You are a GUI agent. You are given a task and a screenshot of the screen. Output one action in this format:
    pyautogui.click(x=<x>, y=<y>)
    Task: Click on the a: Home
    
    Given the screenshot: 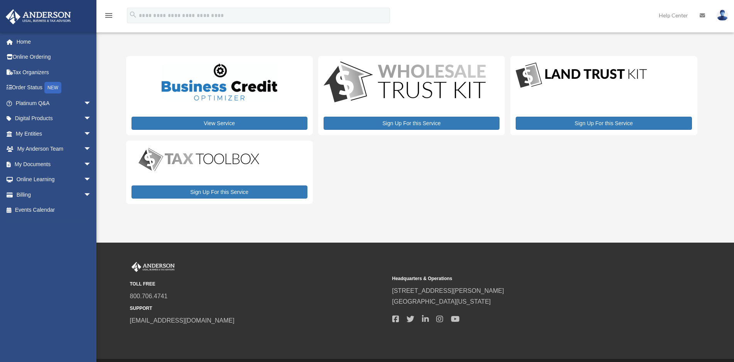 What is the action you would take?
    pyautogui.click(x=54, y=42)
    